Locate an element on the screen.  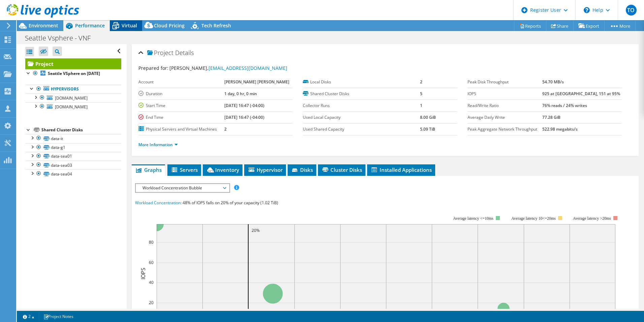
span: Graphs is located at coordinates (148, 170).